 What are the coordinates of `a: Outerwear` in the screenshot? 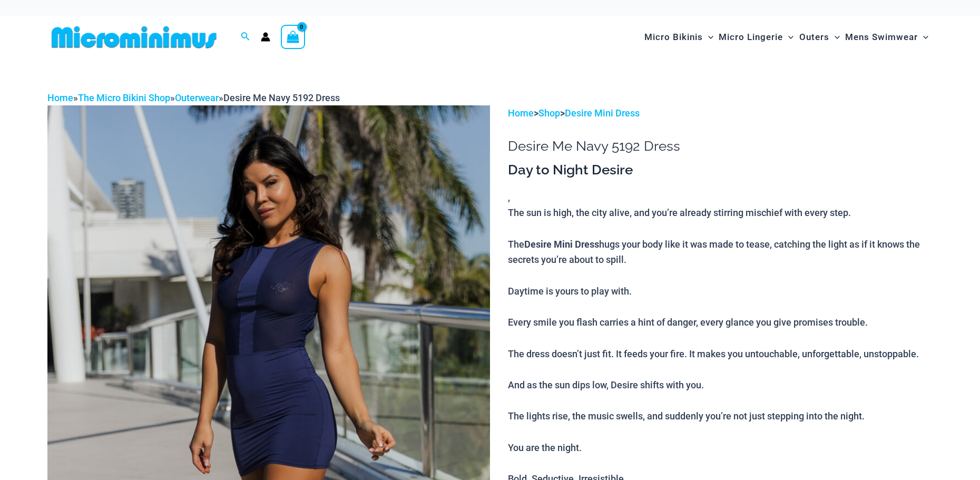 It's located at (196, 98).